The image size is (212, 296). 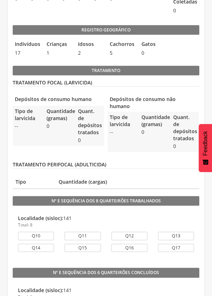 I want to click on div: Q13, so click(x=176, y=236).